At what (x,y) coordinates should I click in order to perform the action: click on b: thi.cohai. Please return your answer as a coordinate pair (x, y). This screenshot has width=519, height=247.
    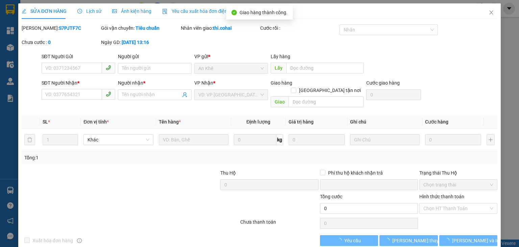
    Looking at the image, I should click on (222, 28).